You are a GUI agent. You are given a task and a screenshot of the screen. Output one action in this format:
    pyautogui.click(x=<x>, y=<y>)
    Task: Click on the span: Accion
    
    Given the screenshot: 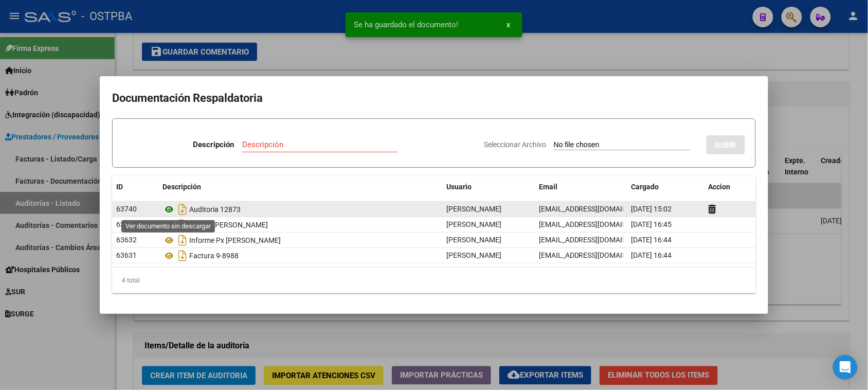 What is the action you would take?
    pyautogui.click(x=720, y=186)
    